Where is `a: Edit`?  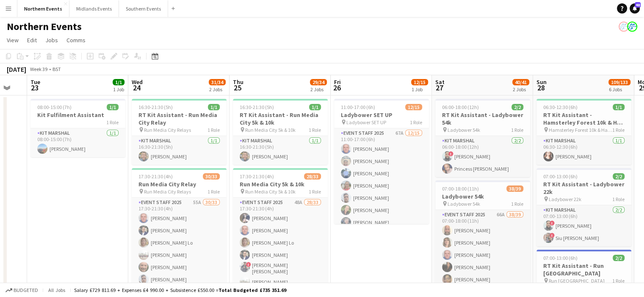
a: Edit is located at coordinates (32, 40).